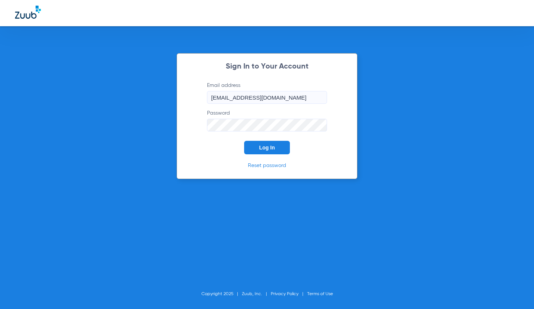  I want to click on a: Terms of Use, so click(320, 294).